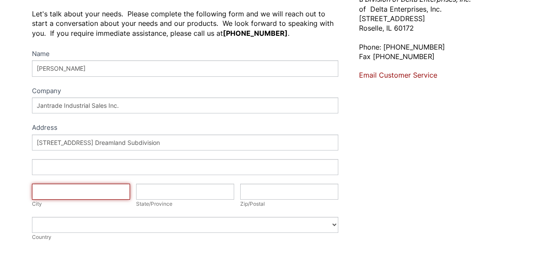 The image size is (534, 254). What do you see at coordinates (289, 204) in the screenshot?
I see `div: Zip/Postal` at bounding box center [289, 204].